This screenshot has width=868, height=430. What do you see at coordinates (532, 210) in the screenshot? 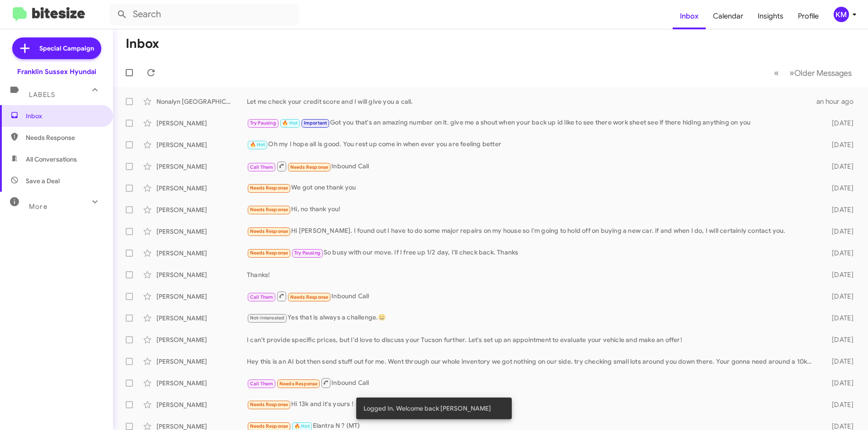
I see `div: Hi, no thank you!` at bounding box center [532, 210].